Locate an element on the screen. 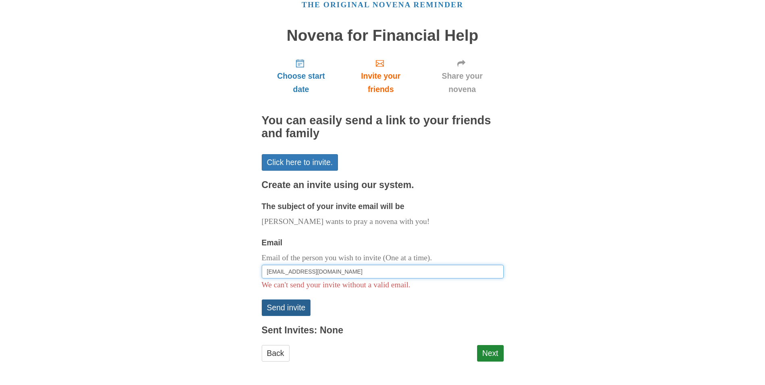  a: Share your novena is located at coordinates (462, 76).